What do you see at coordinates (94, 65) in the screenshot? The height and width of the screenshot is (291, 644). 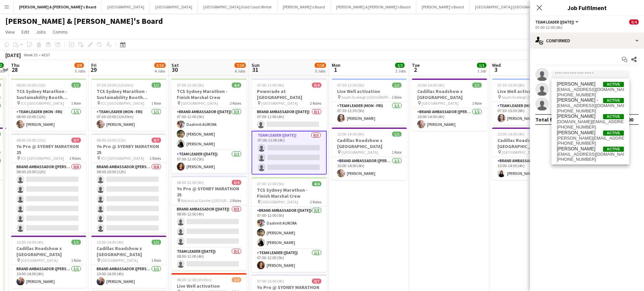 I see `span: Fri` at bounding box center [94, 65].